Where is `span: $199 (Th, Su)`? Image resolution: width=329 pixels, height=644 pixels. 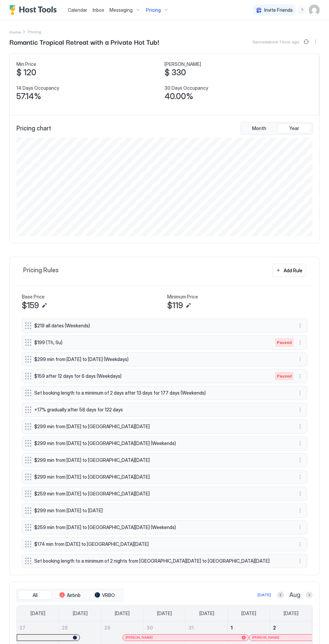 span: $199 (Th, Su) is located at coordinates (151, 342).